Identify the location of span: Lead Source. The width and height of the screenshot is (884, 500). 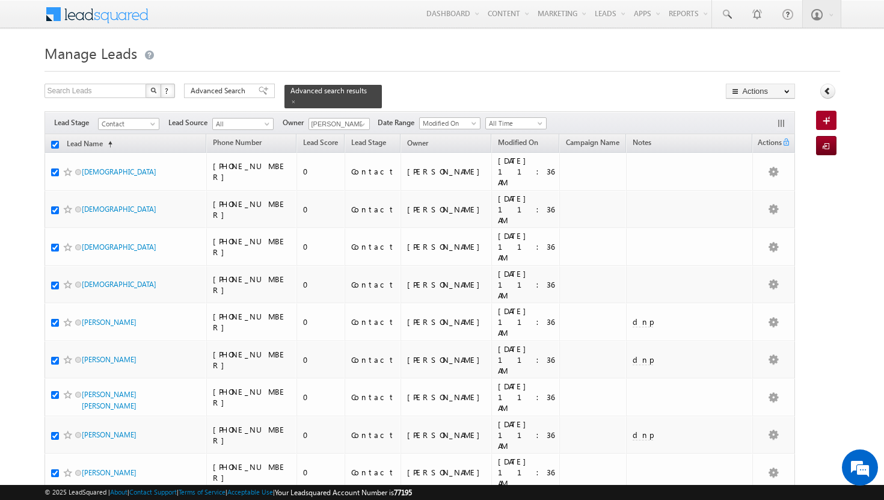
(190, 123).